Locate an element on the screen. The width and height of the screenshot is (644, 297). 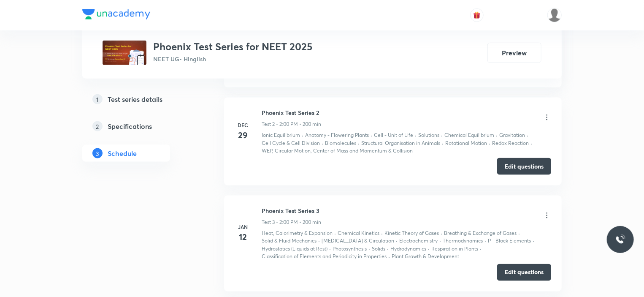
h6: Dec is located at coordinates (243, 125).